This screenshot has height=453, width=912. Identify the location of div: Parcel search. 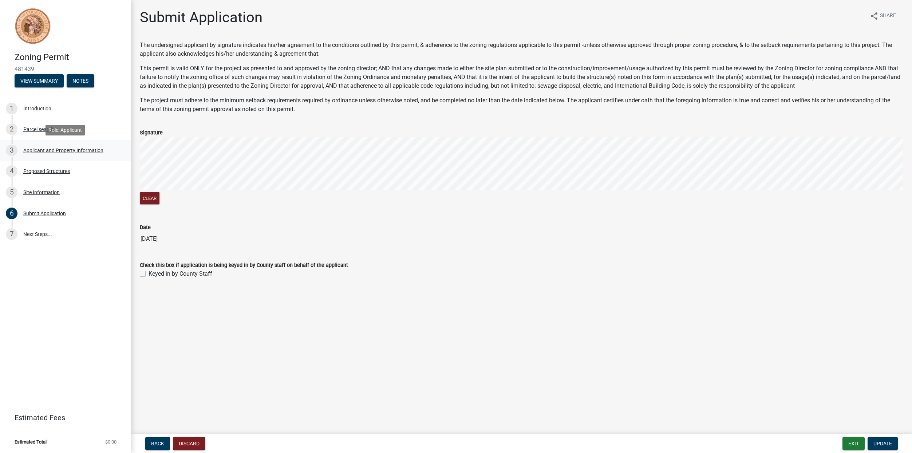
(39, 129).